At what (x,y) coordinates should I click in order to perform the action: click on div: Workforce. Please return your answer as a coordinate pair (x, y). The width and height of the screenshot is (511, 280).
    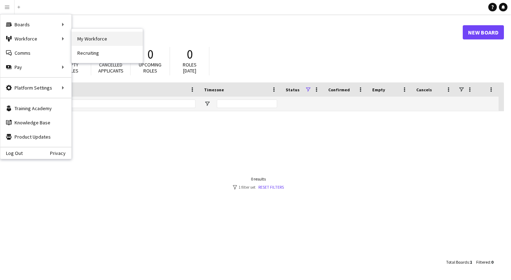
    Looking at the image, I should click on (36, 39).